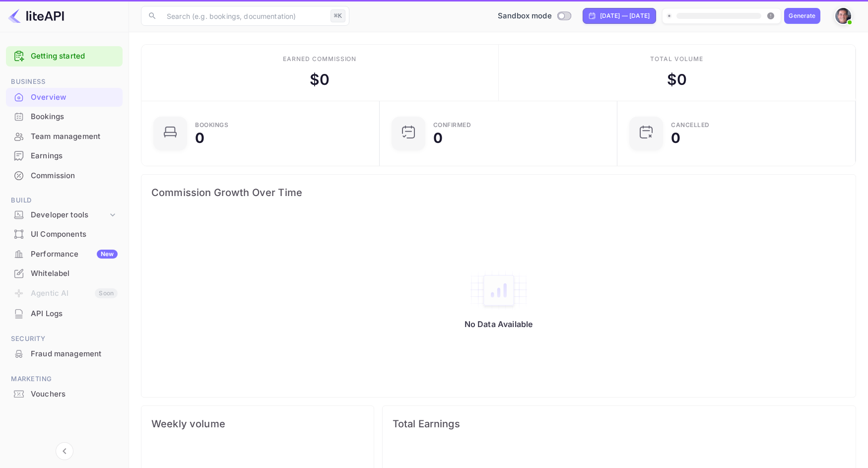  What do you see at coordinates (64, 156) in the screenshot?
I see `a: Earnings` at bounding box center [64, 156].